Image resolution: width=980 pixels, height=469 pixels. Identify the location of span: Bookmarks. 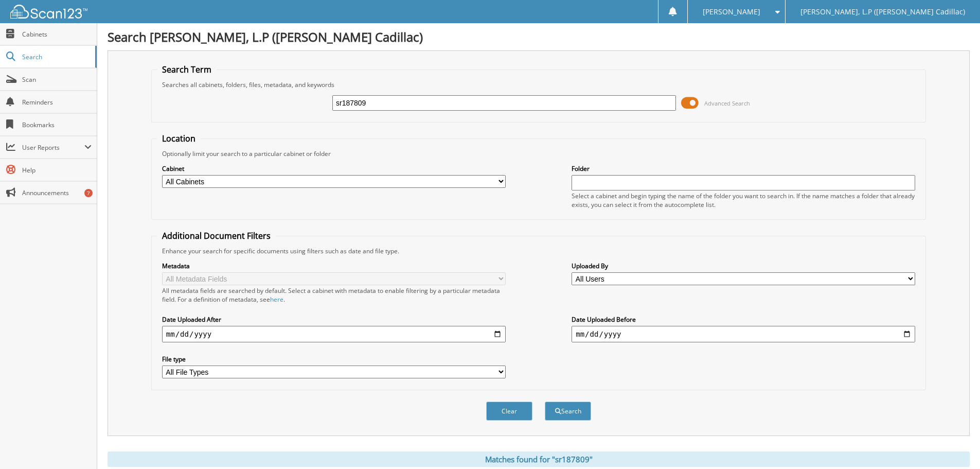
(57, 125).